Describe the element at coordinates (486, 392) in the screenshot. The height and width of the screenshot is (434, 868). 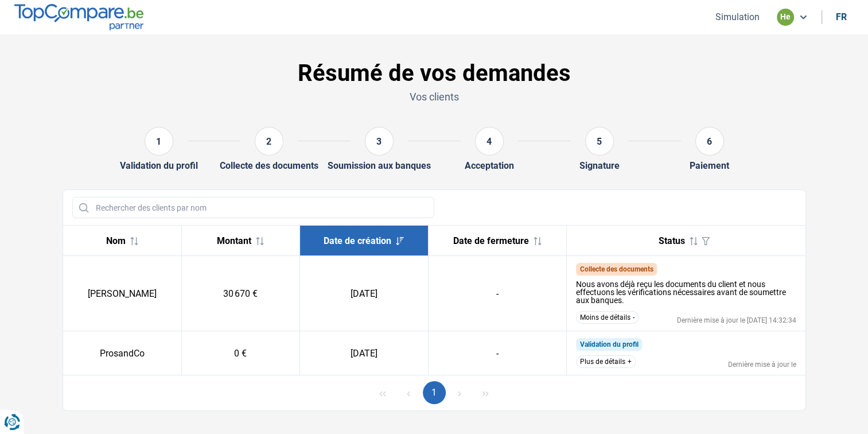
I see `button: Last Page` at that location.